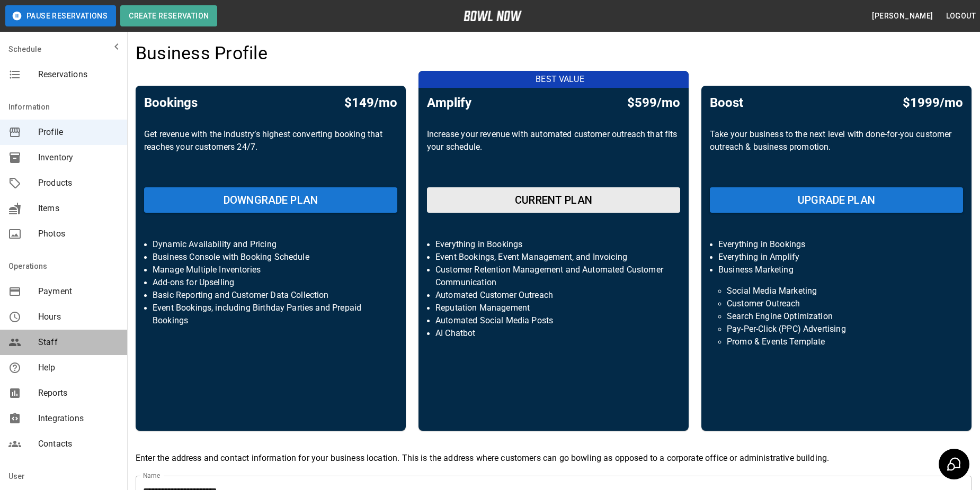  Describe the element at coordinates (78, 317) in the screenshot. I see `span: Hours` at that location.